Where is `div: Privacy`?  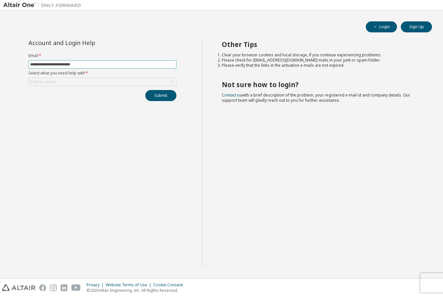 div: Privacy is located at coordinates (96, 285).